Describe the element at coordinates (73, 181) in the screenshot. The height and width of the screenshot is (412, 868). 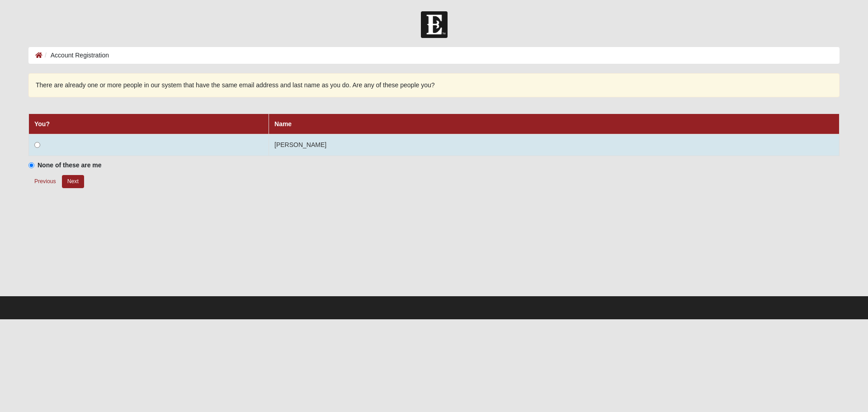
I see `button: Next` at that location.